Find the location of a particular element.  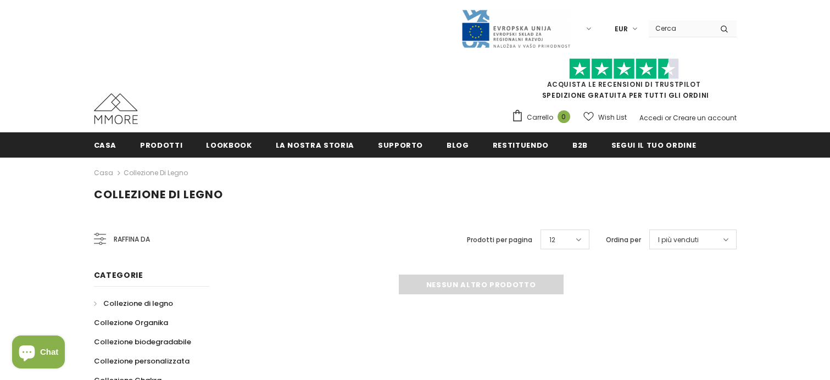

img: Javni Razpis is located at coordinates (516, 29).